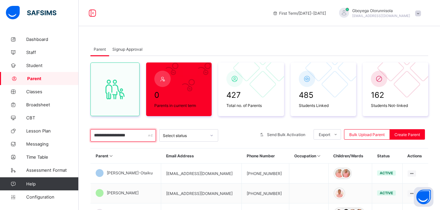 This screenshot has height=210, width=440. I want to click on span: Create Parent, so click(408, 135).